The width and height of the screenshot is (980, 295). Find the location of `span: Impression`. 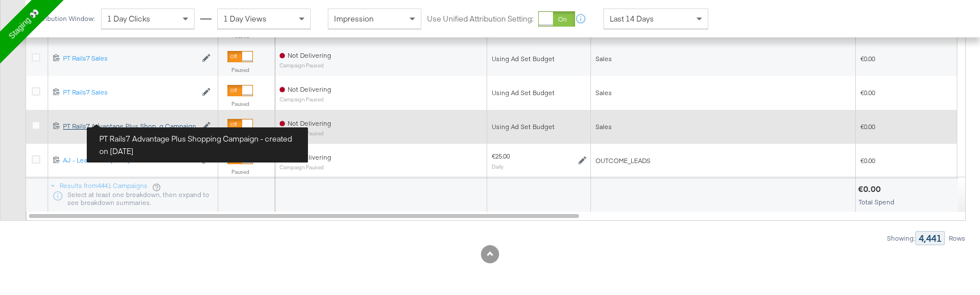

span: Impression is located at coordinates (354, 18).